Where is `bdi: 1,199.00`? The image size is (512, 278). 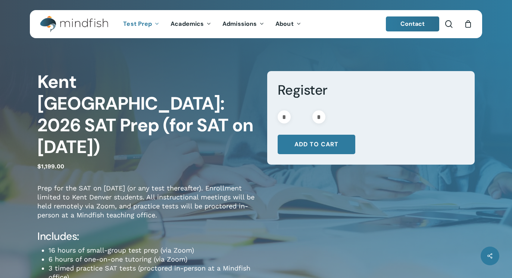
bdi: 1,199.00 is located at coordinates (51, 166).